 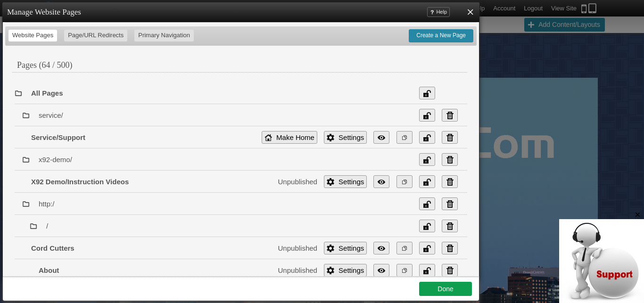 I want to click on td: All Pages, so click(x=118, y=93).